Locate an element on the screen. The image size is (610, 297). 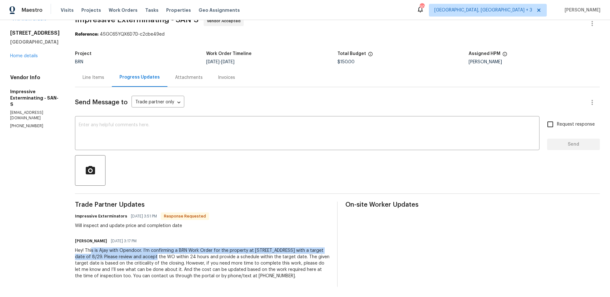
b: Reference: is located at coordinates (87, 34).